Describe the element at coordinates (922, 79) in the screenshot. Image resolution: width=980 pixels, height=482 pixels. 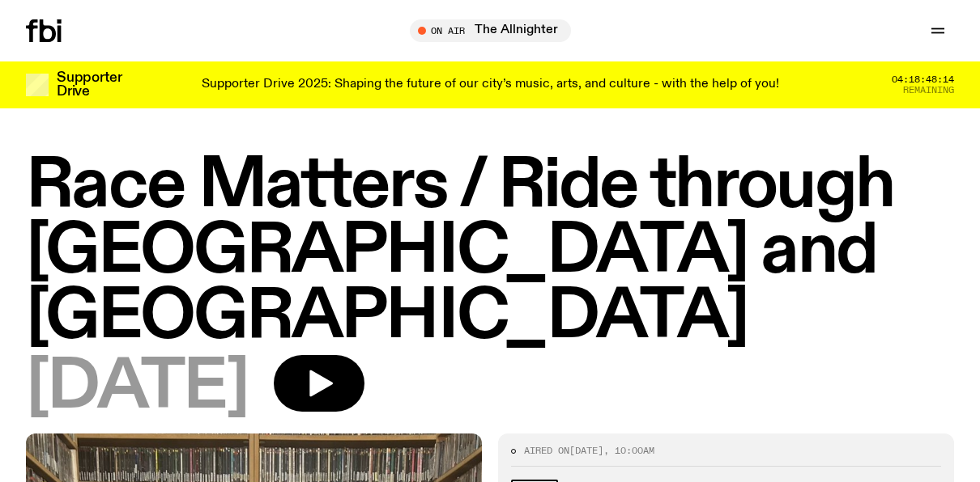
I see `span: 04:18:48:14` at that location.